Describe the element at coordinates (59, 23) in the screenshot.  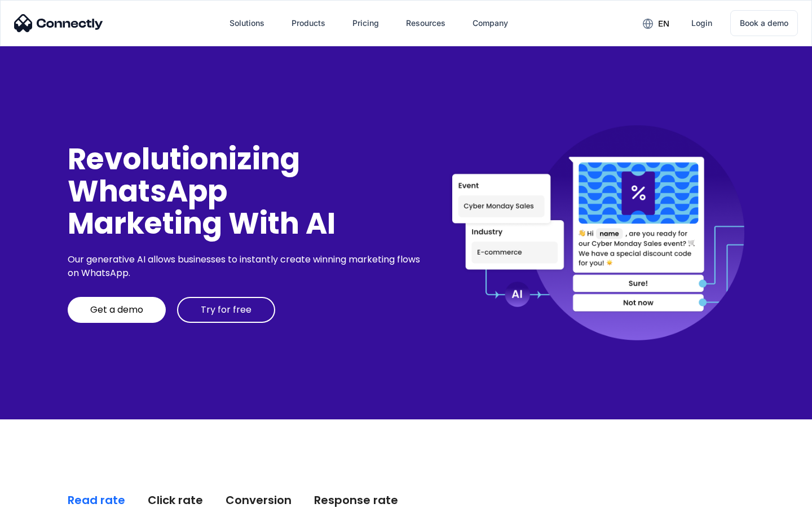
I see `img: Connectly Logo` at that location.